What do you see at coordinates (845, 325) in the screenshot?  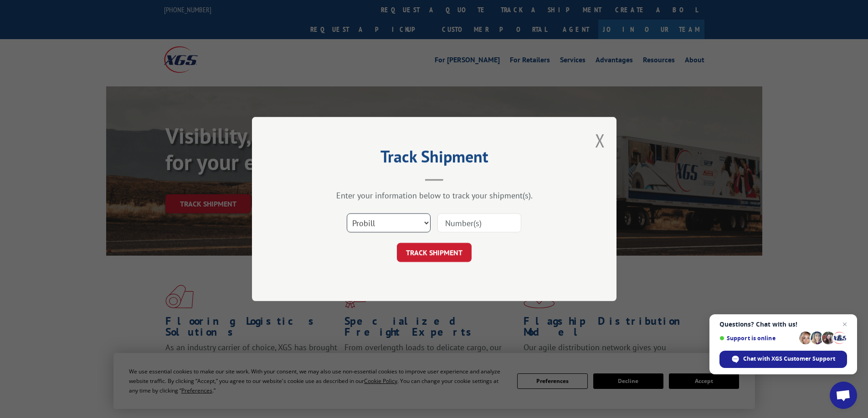 I see `span: Close chat` at bounding box center [845, 325].